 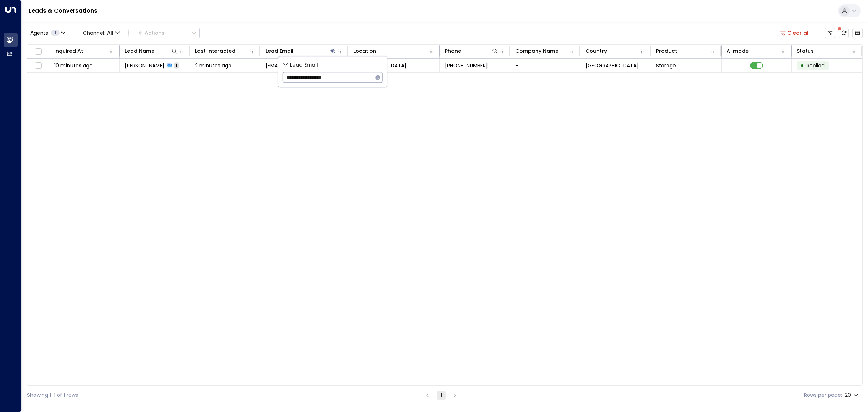 What do you see at coordinates (167, 33) in the screenshot?
I see `div: Button group with a nested menu` at bounding box center [167, 33].